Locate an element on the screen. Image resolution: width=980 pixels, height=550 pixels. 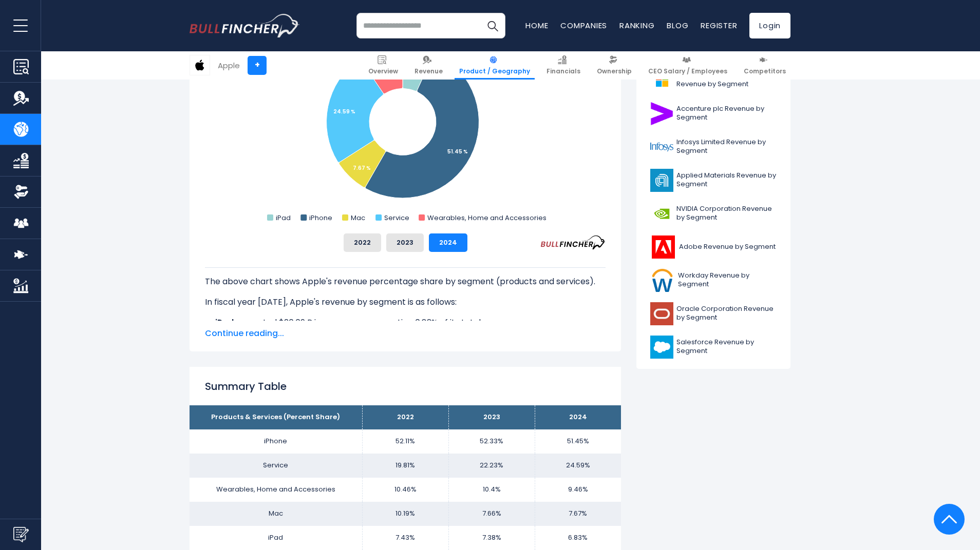
a: Blog is located at coordinates (678, 25).